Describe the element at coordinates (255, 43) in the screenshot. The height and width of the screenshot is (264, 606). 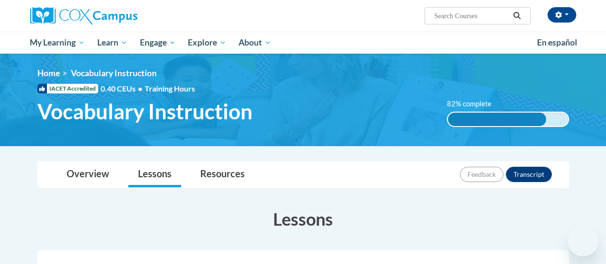
I see `a: About` at that location.